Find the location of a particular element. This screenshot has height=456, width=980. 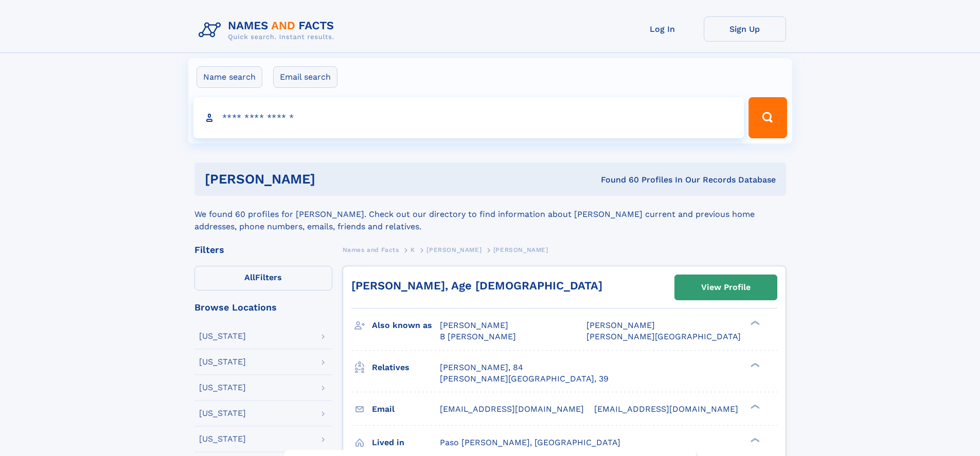

input: search input is located at coordinates (469, 118).